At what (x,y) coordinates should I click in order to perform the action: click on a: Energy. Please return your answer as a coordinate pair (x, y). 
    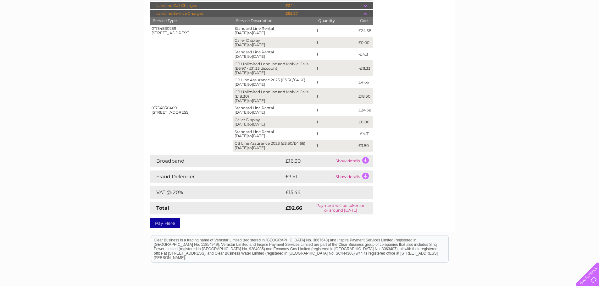
    Looking at the image, I should click on (511, 29).